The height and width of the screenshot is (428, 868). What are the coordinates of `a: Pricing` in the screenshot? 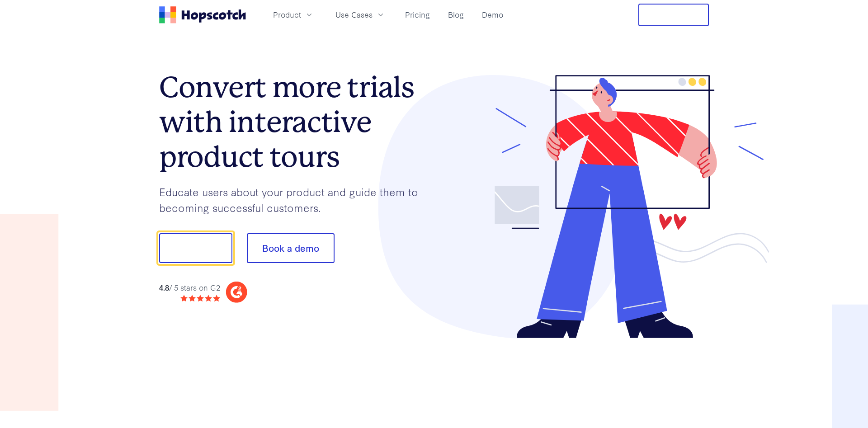 It's located at (417, 14).